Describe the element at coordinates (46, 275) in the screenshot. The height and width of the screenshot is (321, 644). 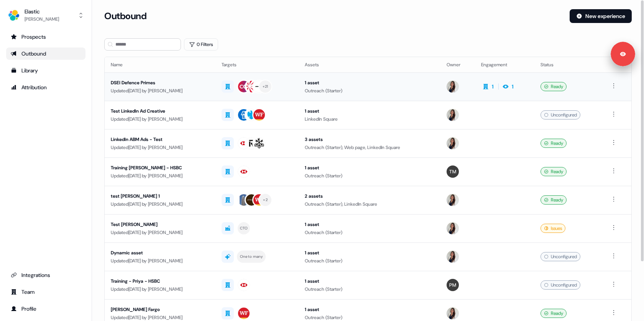
I see `div: Integrations` at that location.